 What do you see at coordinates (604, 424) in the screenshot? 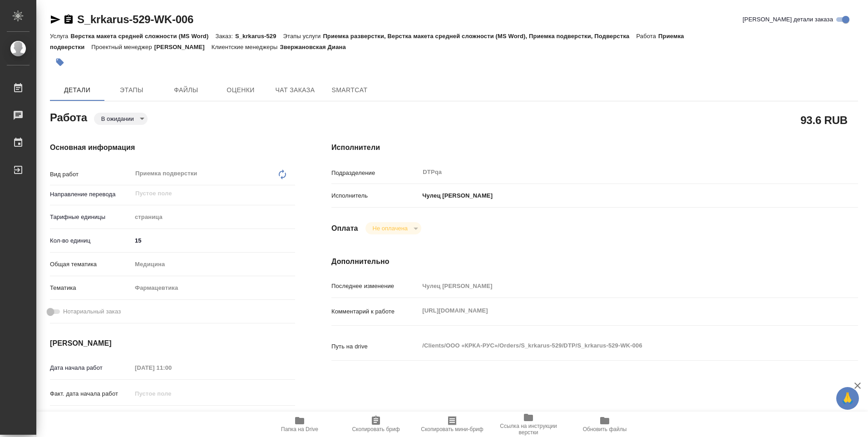
I see `button: Обновить файлы` at bounding box center [604, 424].